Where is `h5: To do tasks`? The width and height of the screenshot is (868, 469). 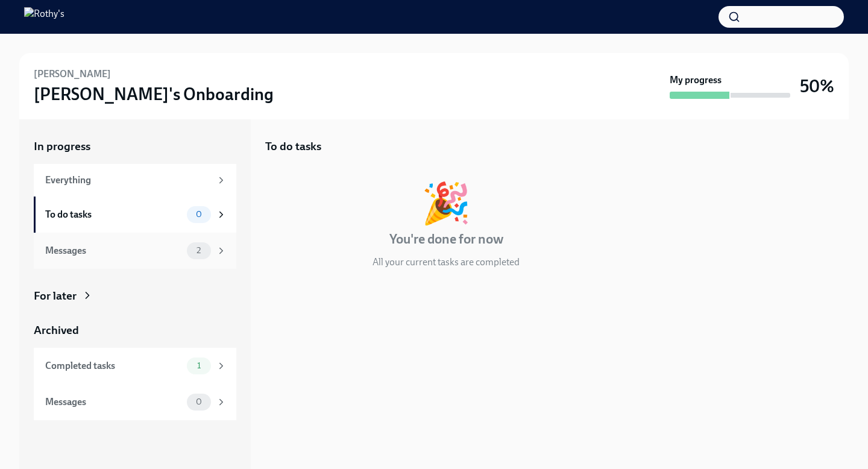 h5: To do tasks is located at coordinates (293, 146).